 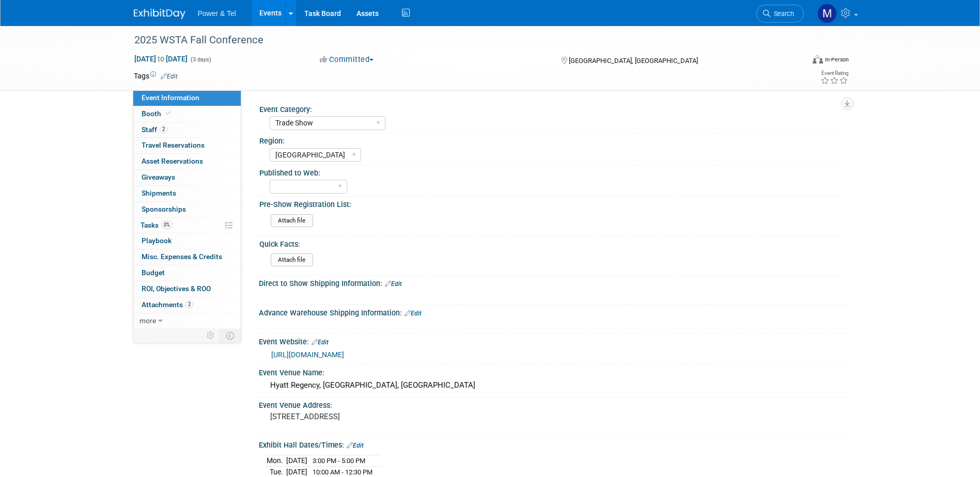 What do you see at coordinates (187, 322) in the screenshot?
I see `a: more` at bounding box center [187, 322].